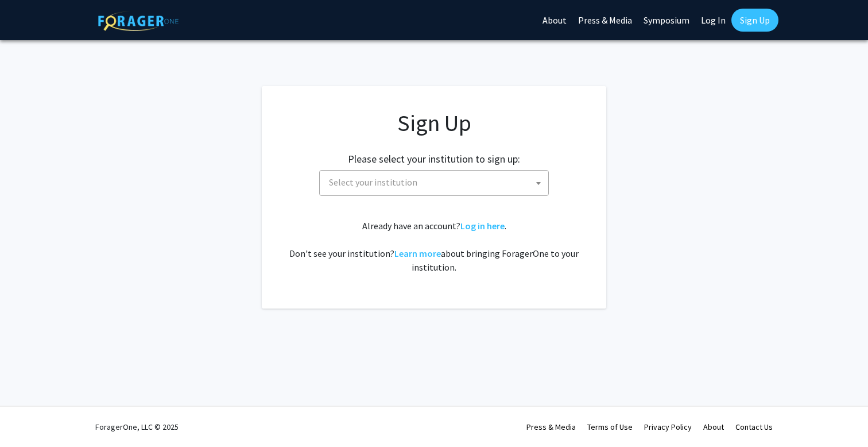 The height and width of the screenshot is (447, 868). I want to click on div: Already have an account? . Don't see your institution? about bringing ForagerOne to your institut..., so click(434, 247).